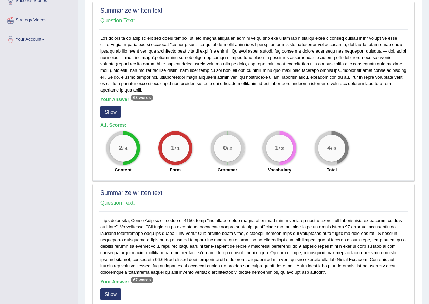 This screenshot has height=304, width=429. Describe the element at coordinates (177, 149) in the screenshot. I see `small: / 1` at that location.